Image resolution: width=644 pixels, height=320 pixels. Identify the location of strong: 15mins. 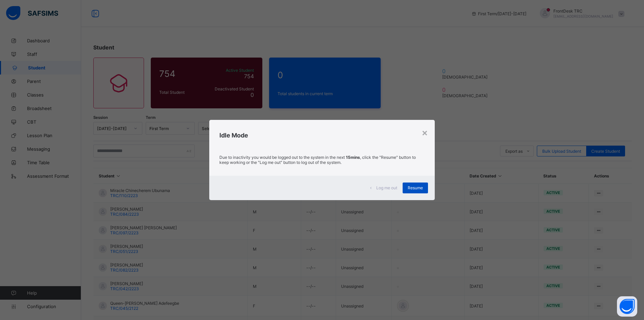
(353, 157).